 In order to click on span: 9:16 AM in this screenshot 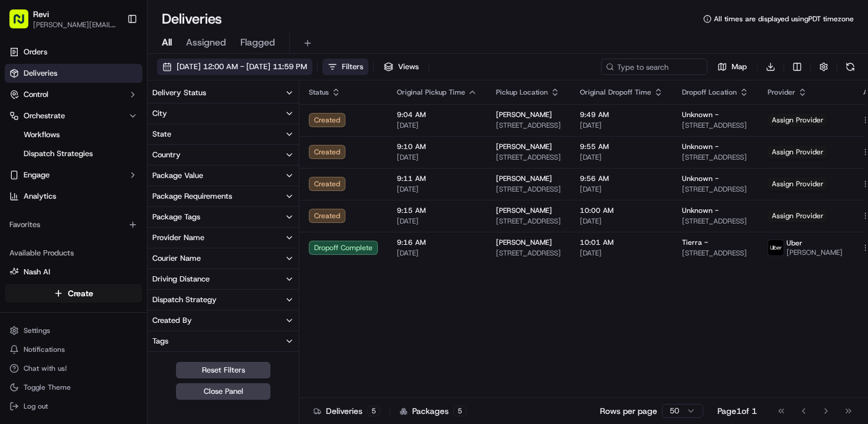, I will do `click(437, 243)`.